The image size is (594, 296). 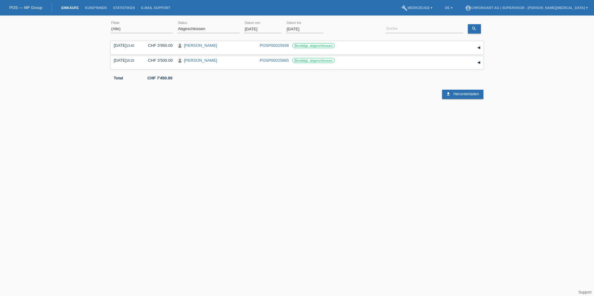 I want to click on i: build, so click(x=404, y=8).